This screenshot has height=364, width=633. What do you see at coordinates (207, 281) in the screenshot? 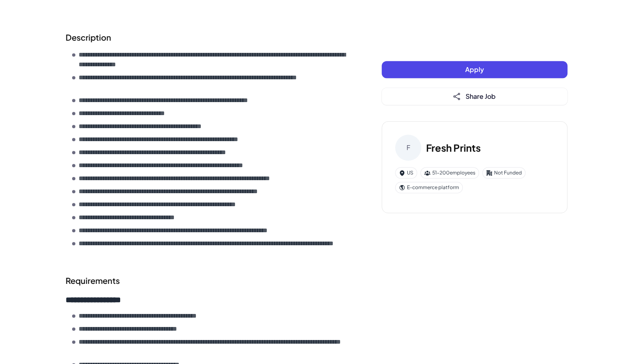
I see `h2: Requirements` at bounding box center [207, 281].